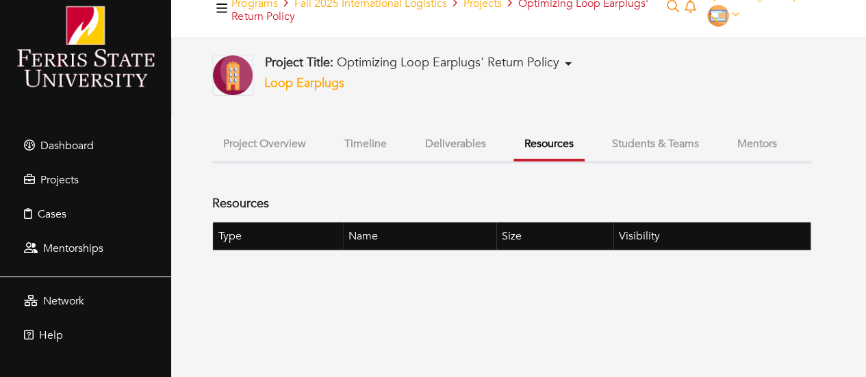 The height and width of the screenshot is (377, 866). I want to click on button: Resources, so click(549, 145).